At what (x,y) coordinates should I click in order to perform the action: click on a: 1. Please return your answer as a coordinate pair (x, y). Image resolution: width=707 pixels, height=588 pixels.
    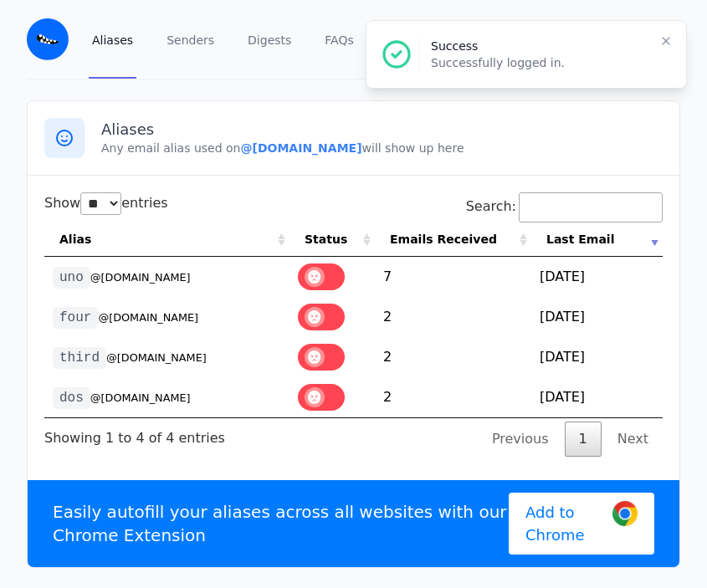
    Looking at the image, I should click on (584, 439).